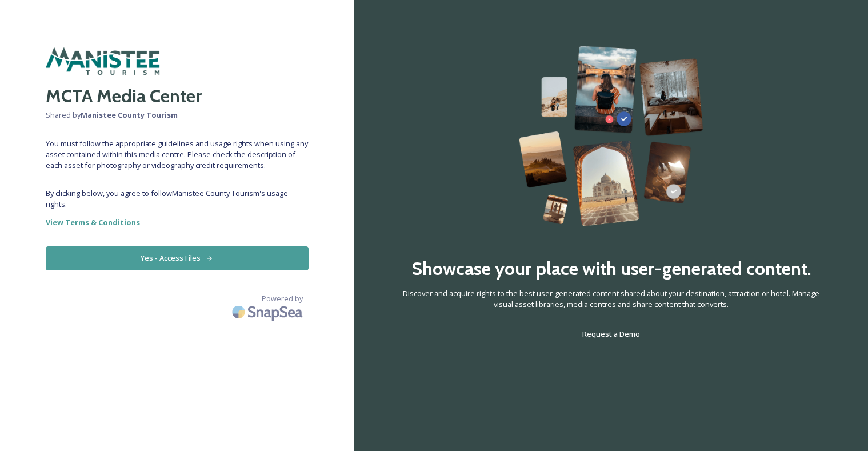 The height and width of the screenshot is (451, 868). What do you see at coordinates (177, 115) in the screenshot?
I see `span: Shared by` at bounding box center [177, 115].